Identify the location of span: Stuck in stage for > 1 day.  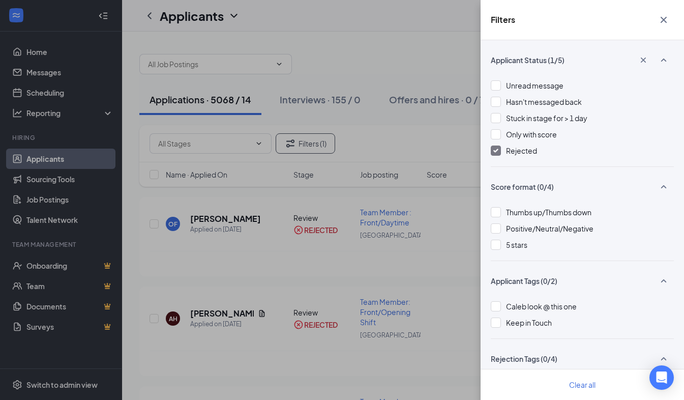
(547, 118).